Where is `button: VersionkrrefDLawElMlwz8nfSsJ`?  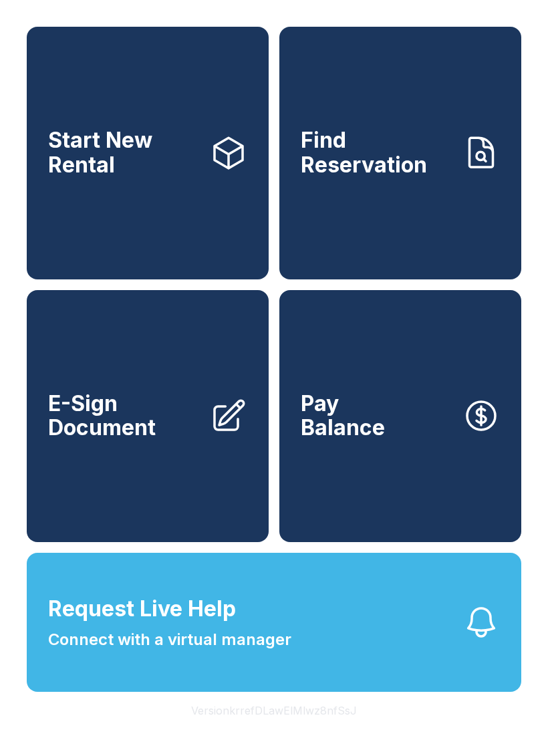
button: VersionkrrefDLawElMlwz8nfSsJ is located at coordinates (274, 711).